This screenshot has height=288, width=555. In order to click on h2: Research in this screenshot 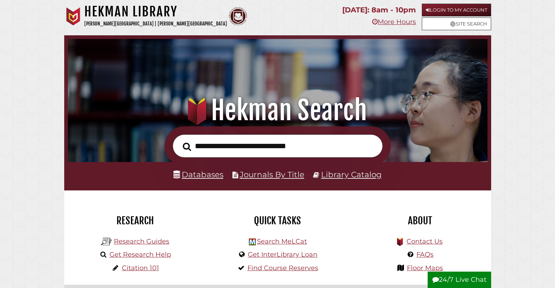, I will do `click(135, 221)`.